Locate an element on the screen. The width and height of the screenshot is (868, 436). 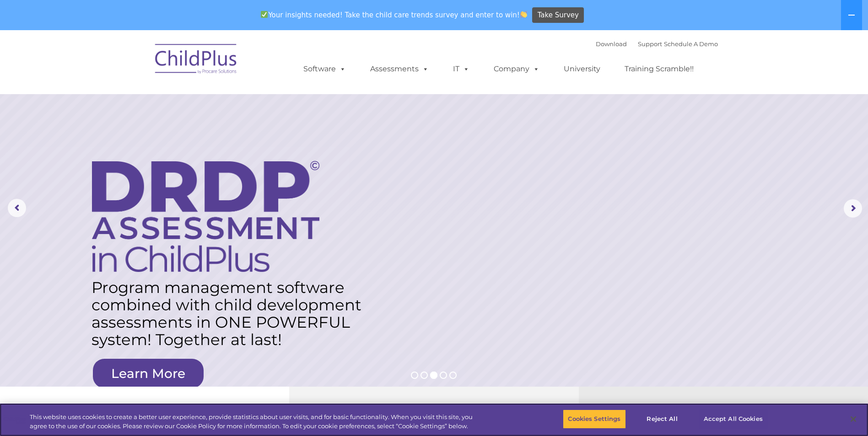
a: Schedule A Demo is located at coordinates (691, 44).